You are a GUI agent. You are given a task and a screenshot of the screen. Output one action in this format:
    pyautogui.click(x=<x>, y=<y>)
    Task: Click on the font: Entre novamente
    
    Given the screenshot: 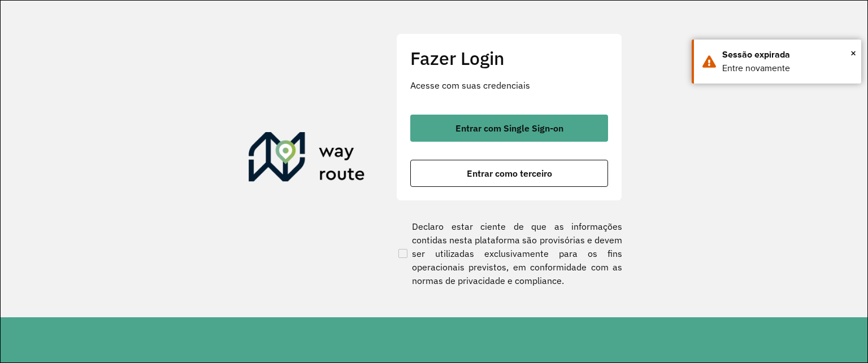 What is the action you would take?
    pyautogui.click(x=756, y=68)
    